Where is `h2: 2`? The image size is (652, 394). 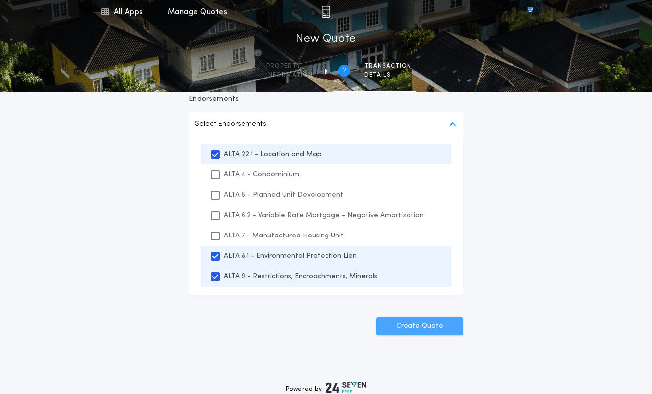
h2: 2 is located at coordinates (344, 71).